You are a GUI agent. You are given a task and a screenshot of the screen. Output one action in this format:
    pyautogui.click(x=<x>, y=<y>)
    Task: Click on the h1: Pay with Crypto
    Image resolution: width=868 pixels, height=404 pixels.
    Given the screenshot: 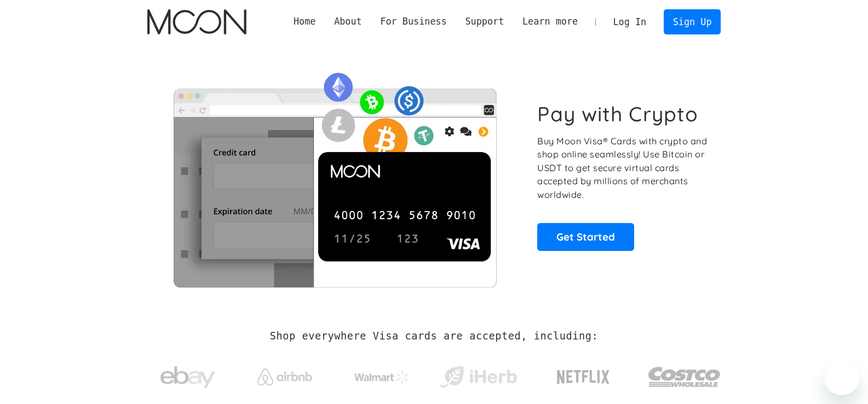 What is the action you would take?
    pyautogui.click(x=618, y=114)
    